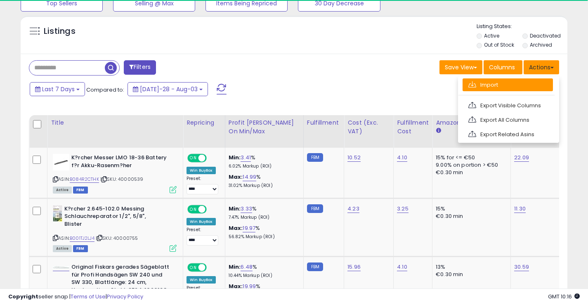 This screenshot has height=305, width=588. I want to click on button: Columns, so click(503, 67).